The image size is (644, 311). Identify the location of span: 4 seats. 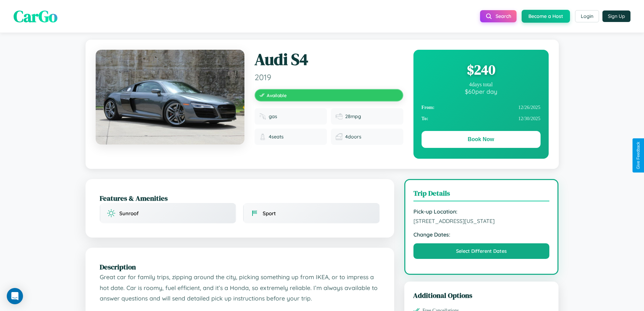
(276, 137).